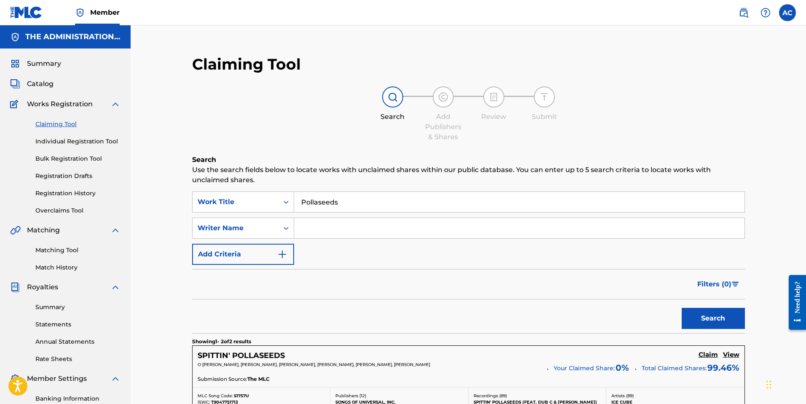 The image size is (806, 404). I want to click on button: Add Criteria, so click(243, 254).